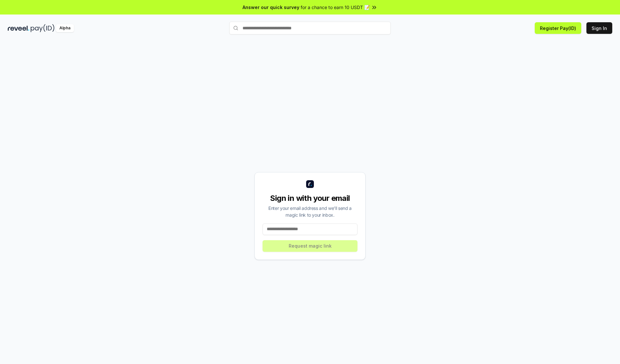  I want to click on div: Enter your email address and we’ll send a magic link to your inbox., so click(310, 212).